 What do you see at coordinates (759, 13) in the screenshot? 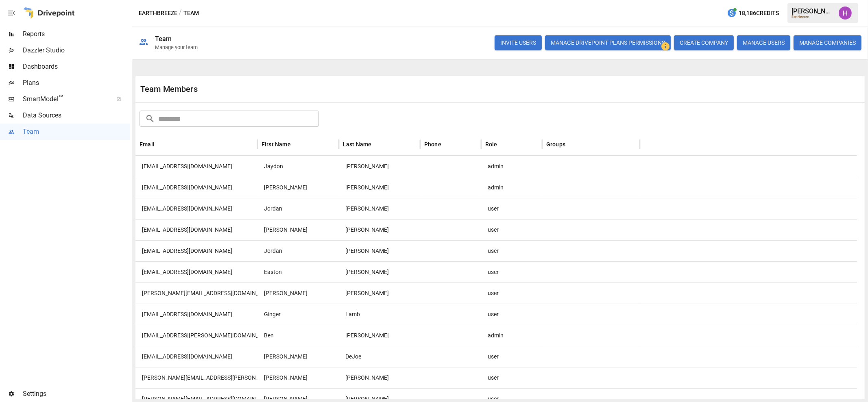
I see `span: 18,186 Credits` at bounding box center [759, 13].